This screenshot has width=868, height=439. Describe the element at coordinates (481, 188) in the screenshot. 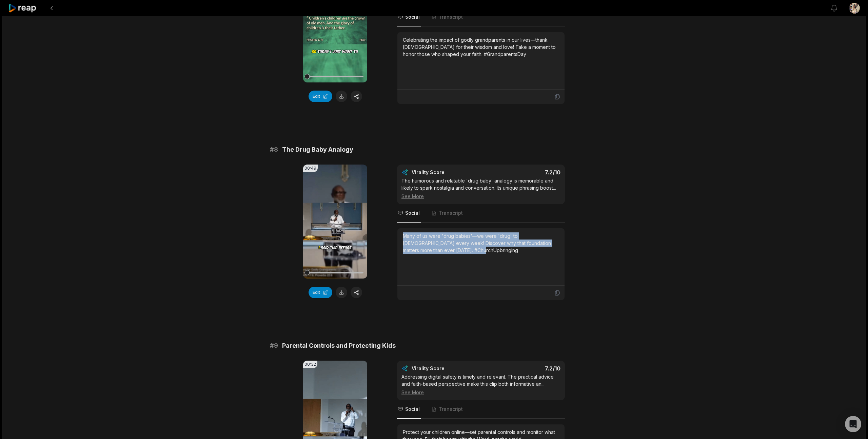

I see `div: The humorous and relatable 'drug baby' analogy is memorable and likely to spark nostalgia and con...` at that location.